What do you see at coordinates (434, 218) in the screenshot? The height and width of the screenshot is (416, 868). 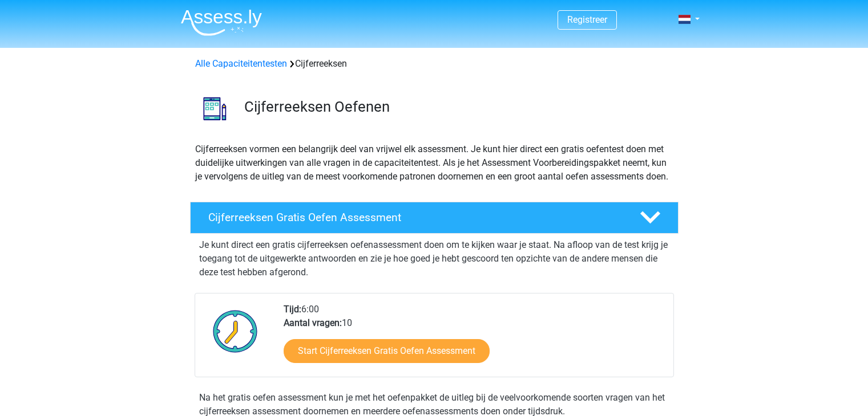 I see `a: Cijferreeksen Gratis Oefen Assessment` at bounding box center [434, 218].